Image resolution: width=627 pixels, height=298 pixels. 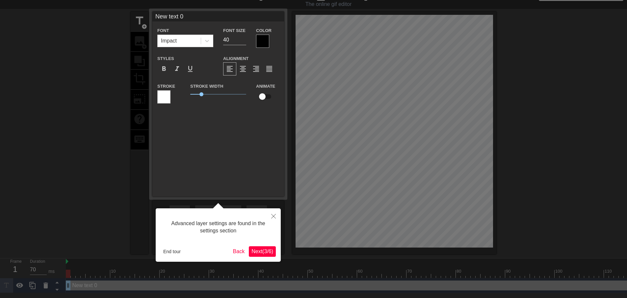 I want to click on div: Advanced layer settings are found in the settings section, so click(x=218, y=227).